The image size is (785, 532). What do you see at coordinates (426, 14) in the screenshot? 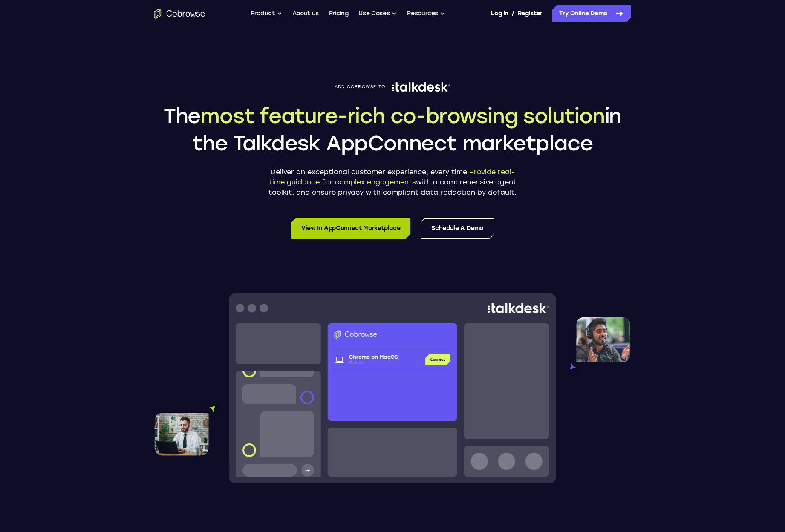
I see `button: Resources` at bounding box center [426, 14].